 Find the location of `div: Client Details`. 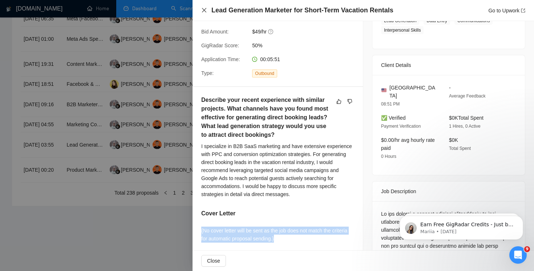

div: Client Details is located at coordinates (449, 65).